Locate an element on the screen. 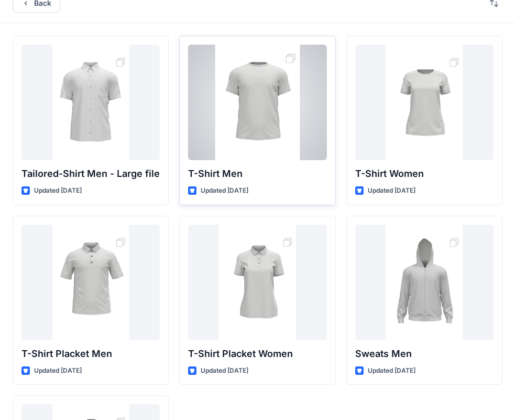 Image resolution: width=515 pixels, height=420 pixels. a: T-Shirt Placket Men is located at coordinates (90, 282).